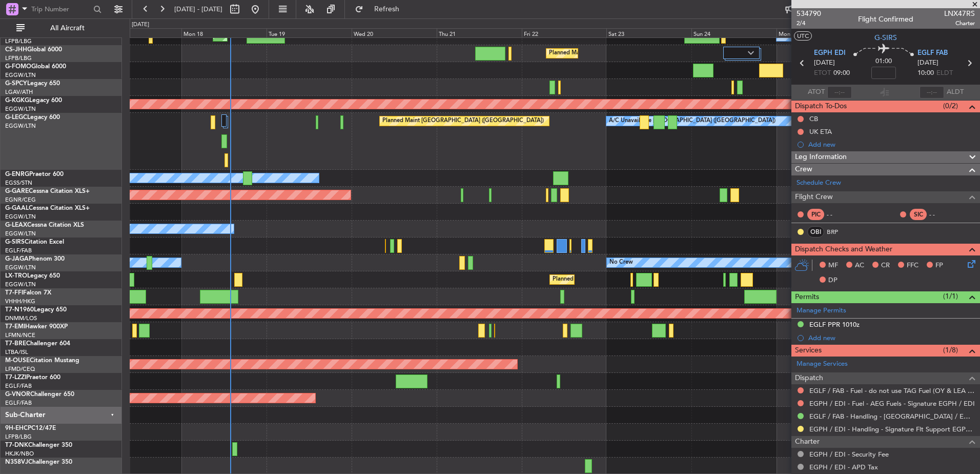  Describe the element at coordinates (16, 50) in the screenshot. I see `span: CS-JHH` at that location.